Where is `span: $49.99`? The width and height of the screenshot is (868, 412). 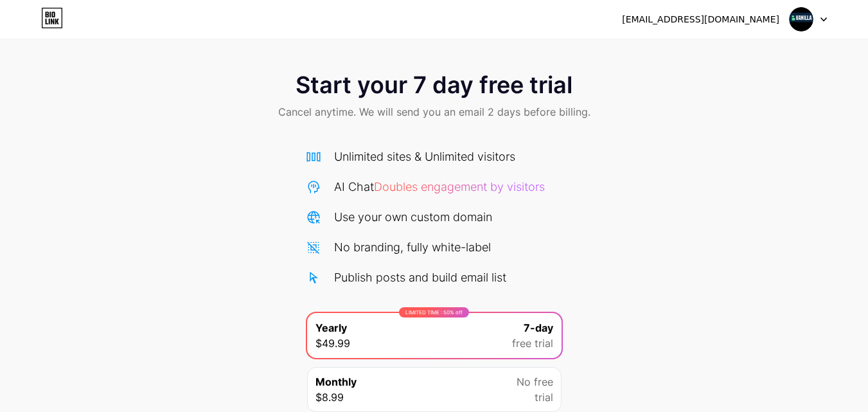
span: $49.99 is located at coordinates (332, 343).